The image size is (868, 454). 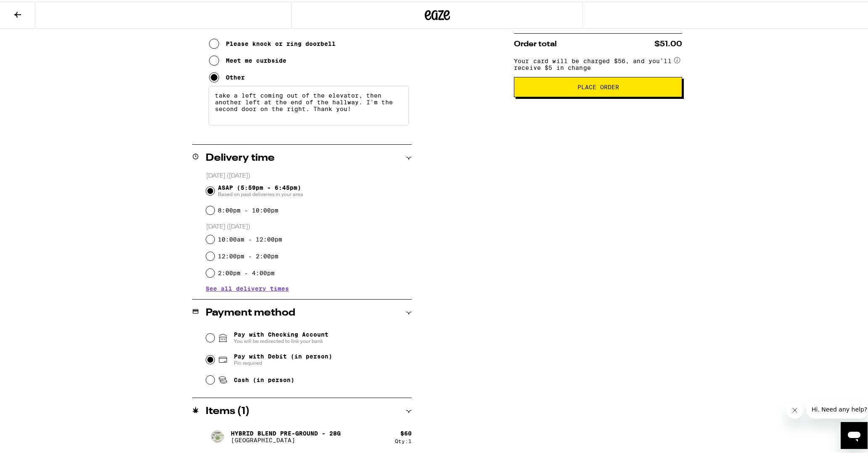 I want to click on button: Place Order, so click(x=598, y=85).